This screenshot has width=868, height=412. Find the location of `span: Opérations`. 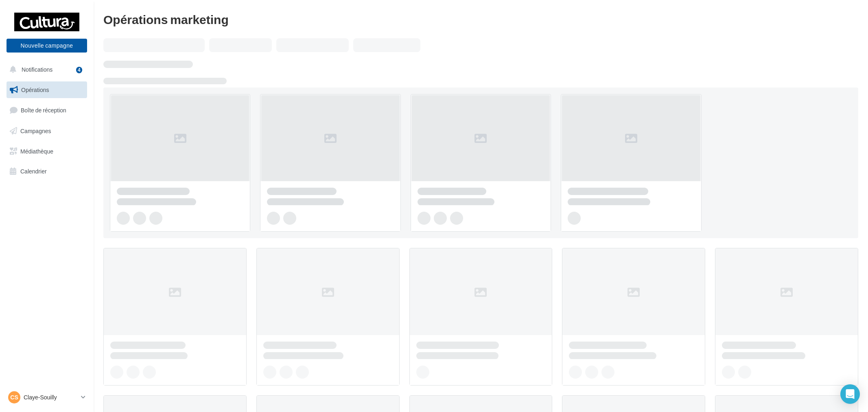

span: Opérations is located at coordinates (35, 89).